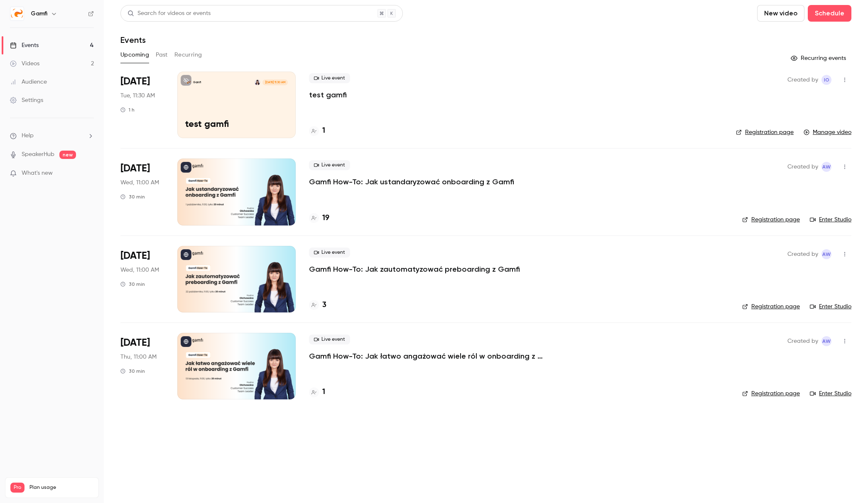 The width and height of the screenshot is (868, 503). What do you see at coordinates (434, 356) in the screenshot?
I see `a: Gamfi How-To: Jak łatwo angażować wiele ról w onboarding z Gamfi` at bounding box center [434, 356].